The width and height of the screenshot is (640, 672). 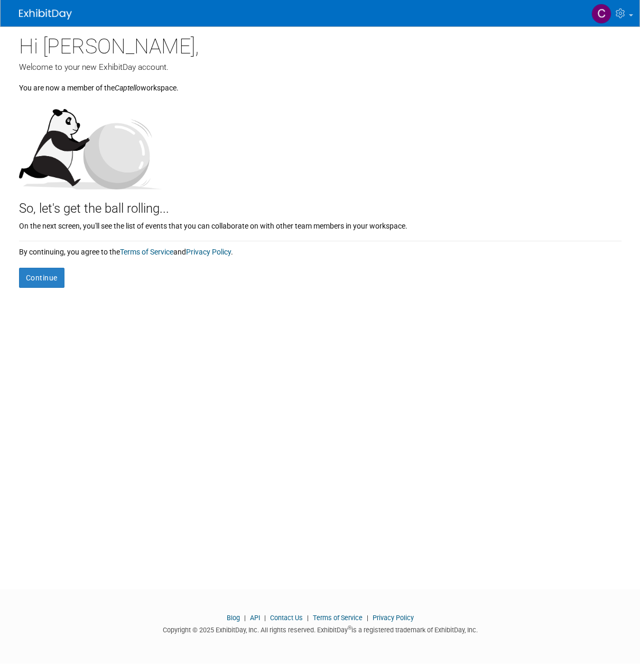 What do you see at coordinates (127, 87) in the screenshot?
I see `i: Captello` at bounding box center [127, 87].